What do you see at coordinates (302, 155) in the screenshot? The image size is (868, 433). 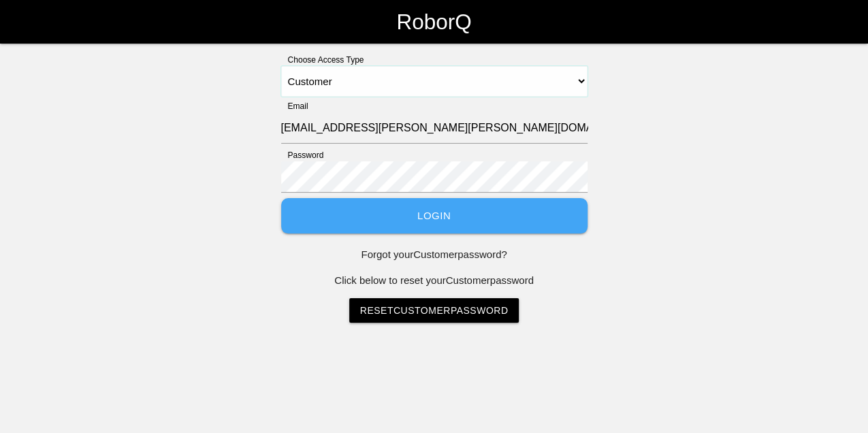 I see `label: Password` at bounding box center [302, 155].